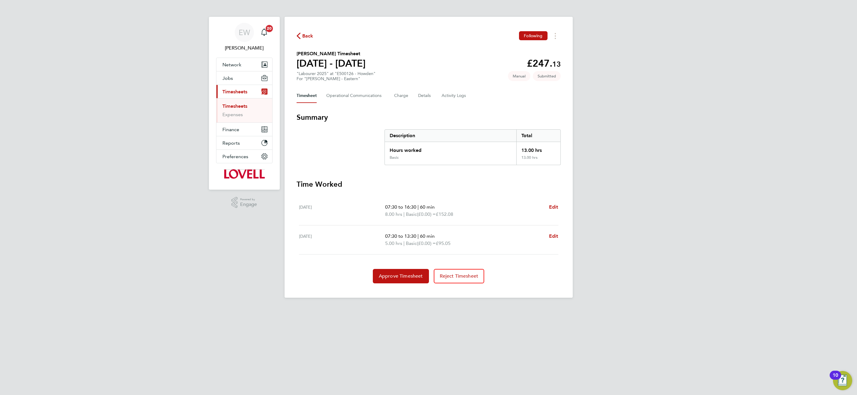 The image size is (857, 395). What do you see at coordinates (244, 103) in the screenshot?
I see `nav: Main navigation` at bounding box center [244, 103].